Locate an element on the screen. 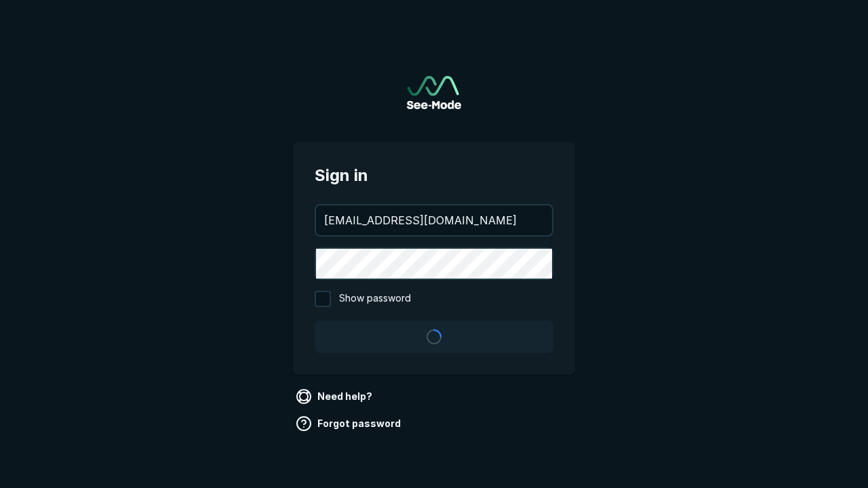  a: Need help? is located at coordinates (335, 396).